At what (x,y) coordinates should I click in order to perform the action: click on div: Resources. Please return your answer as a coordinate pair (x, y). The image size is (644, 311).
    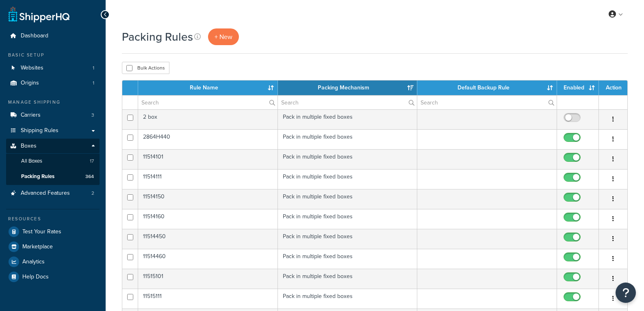
    Looking at the image, I should click on (53, 219).